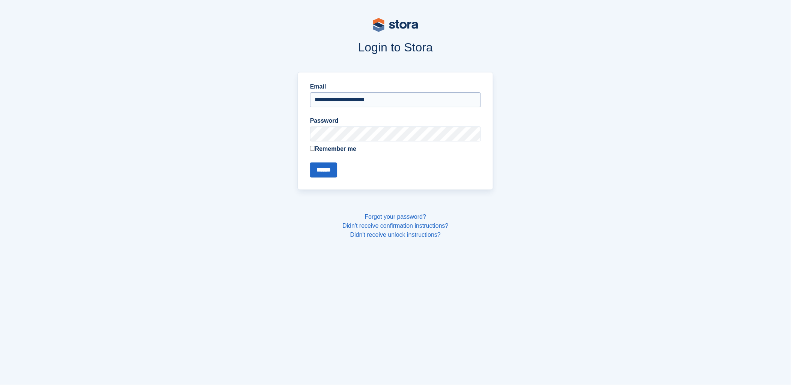 This screenshot has width=791, height=385. I want to click on label: Remember me, so click(395, 149).